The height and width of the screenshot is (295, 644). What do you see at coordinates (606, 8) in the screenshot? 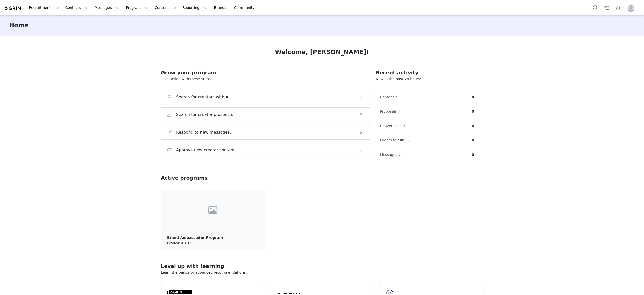
I see `a: Tasks` at bounding box center [606, 8].